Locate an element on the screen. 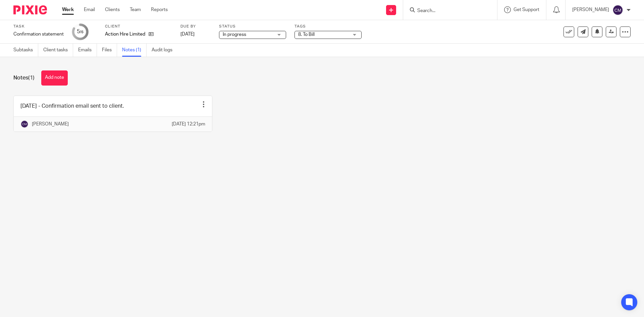  label: Due by is located at coordinates (195, 27).